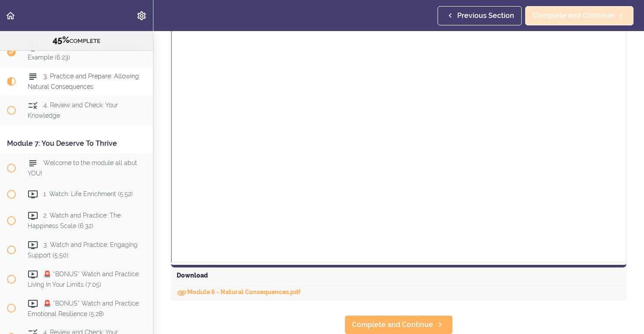 This screenshot has height=334, width=644. Describe the element at coordinates (82, 167) in the screenshot. I see `span: Welcome to the module all abut YOU!` at that location.